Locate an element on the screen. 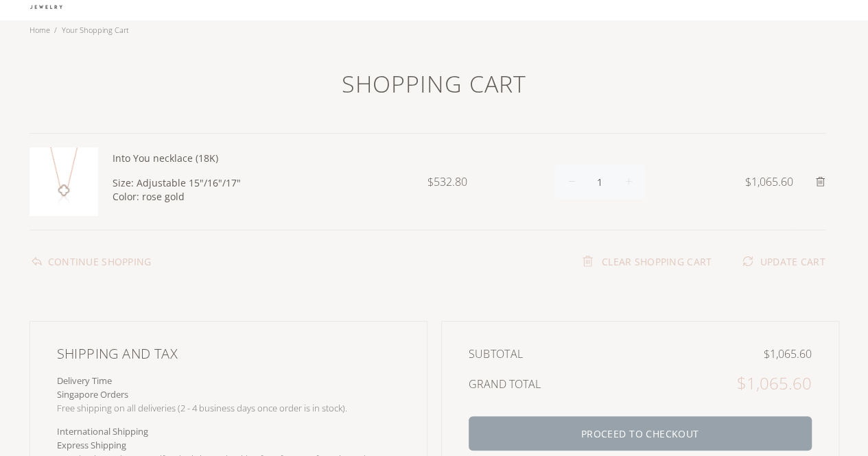  p: Free shipping on all deliveries (2 - 4 business days once order is in stock). is located at coordinates (228, 401).